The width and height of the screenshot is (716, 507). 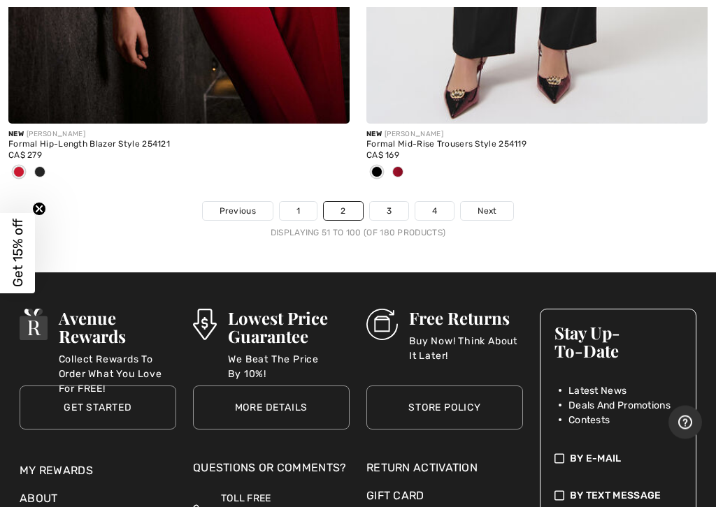 I want to click on img: Avenue Rewards, so click(x=34, y=325).